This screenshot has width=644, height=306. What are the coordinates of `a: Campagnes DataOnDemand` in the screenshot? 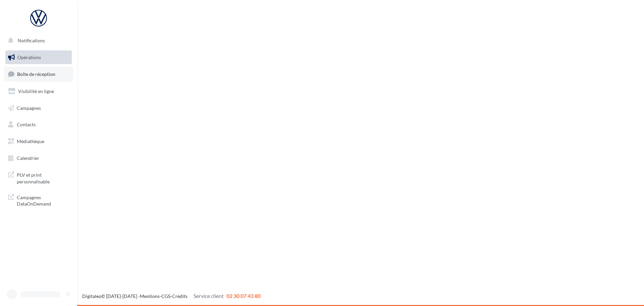 It's located at (39, 200).